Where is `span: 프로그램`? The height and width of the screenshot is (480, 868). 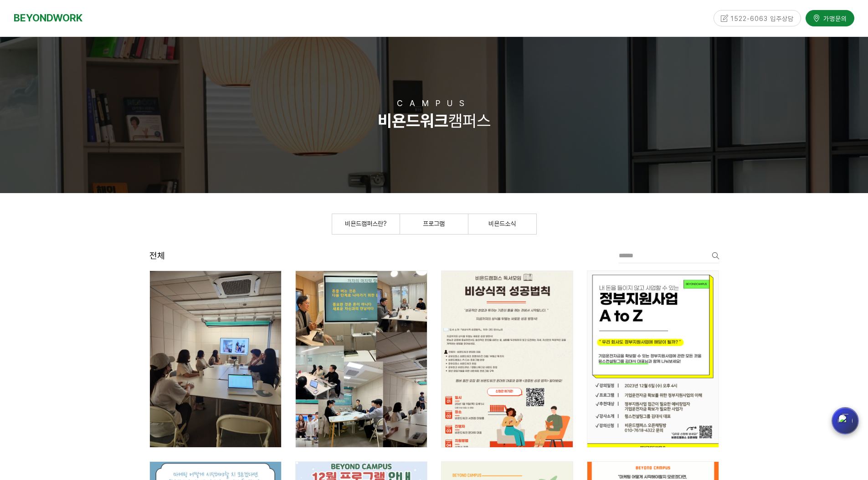 span: 프로그램 is located at coordinates (434, 224).